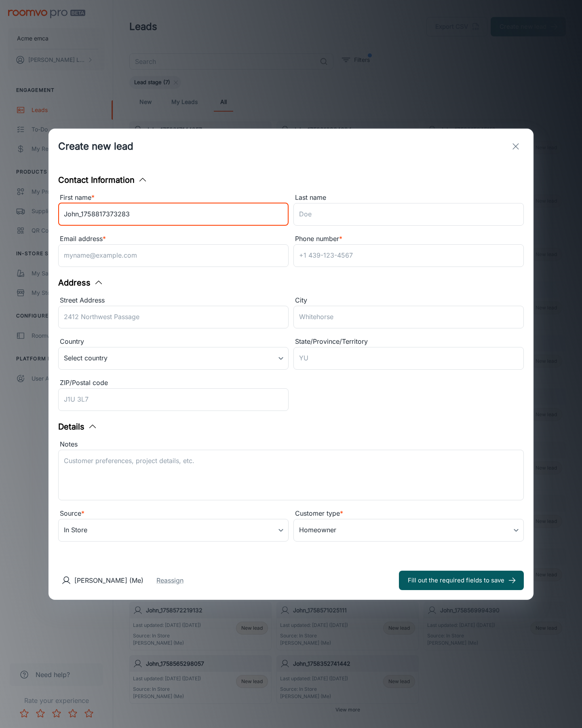  Describe the element at coordinates (173, 383) in the screenshot. I see `div: ZIP/Postal code` at that location.